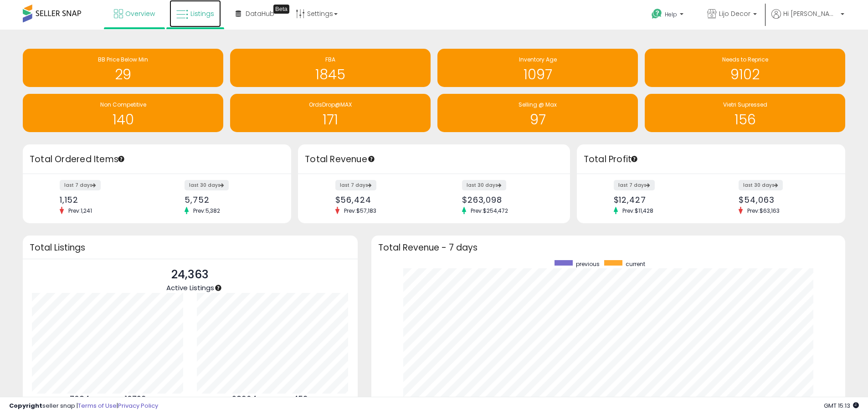 This screenshot has height=415, width=868. What do you see at coordinates (123, 119) in the screenshot?
I see `h1: 140` at bounding box center [123, 119].